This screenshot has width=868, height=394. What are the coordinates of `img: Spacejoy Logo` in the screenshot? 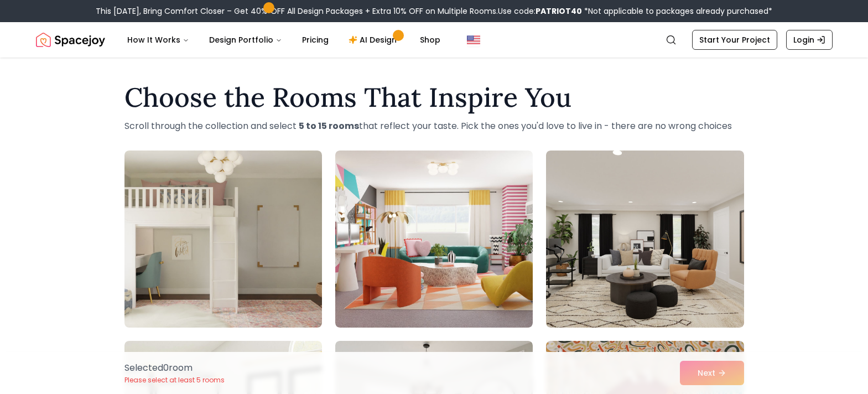 It's located at (70, 40).